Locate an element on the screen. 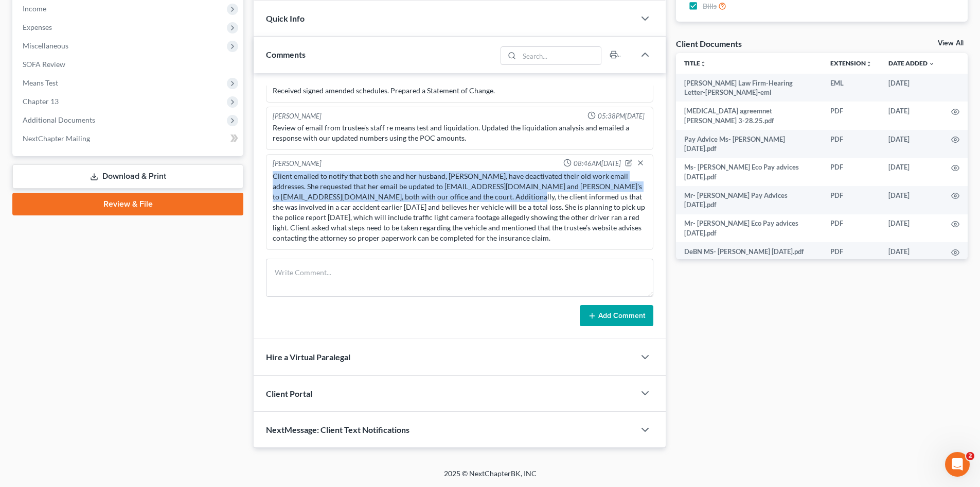  span: Comments is located at coordinates (286, 54).